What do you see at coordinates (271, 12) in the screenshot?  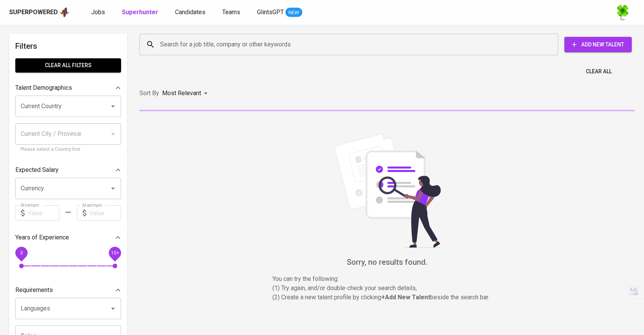 I see `span: GlintsGPT` at bounding box center [271, 12].